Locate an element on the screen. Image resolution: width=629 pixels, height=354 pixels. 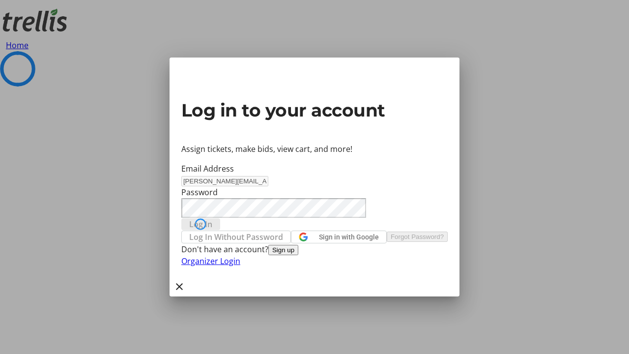
p: Assign tickets, make bids, view cart, and more! is located at coordinates (314, 149).